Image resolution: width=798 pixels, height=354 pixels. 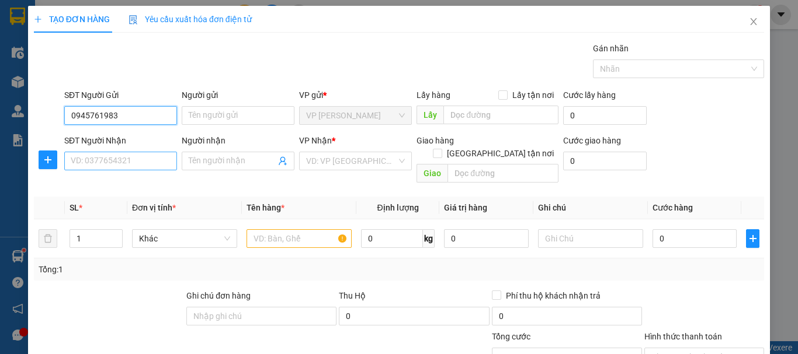 I want to click on span: Tên hàng, so click(x=265, y=208).